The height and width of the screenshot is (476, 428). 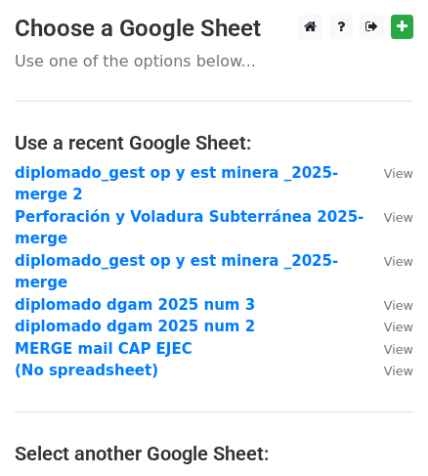 What do you see at coordinates (135, 326) in the screenshot?
I see `a: diplomado dgam 2025 num 2` at bounding box center [135, 326].